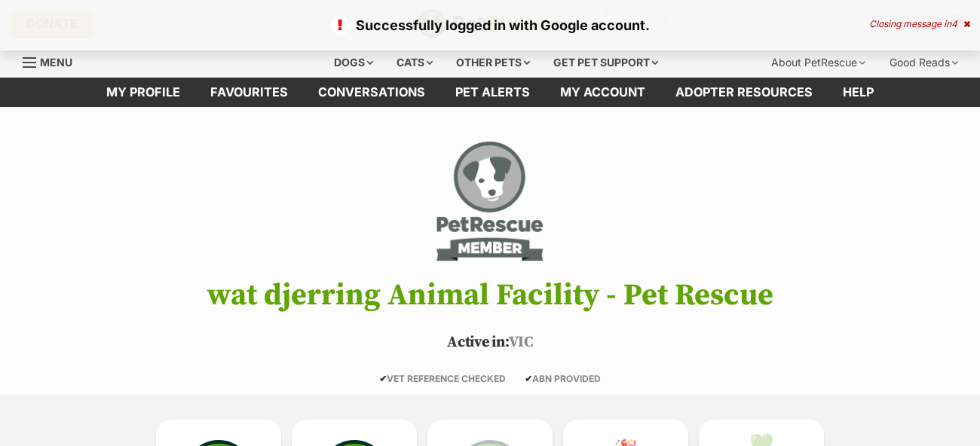 The height and width of the screenshot is (446, 980). What do you see at coordinates (857, 92) in the screenshot?
I see `a: Help` at bounding box center [857, 92].